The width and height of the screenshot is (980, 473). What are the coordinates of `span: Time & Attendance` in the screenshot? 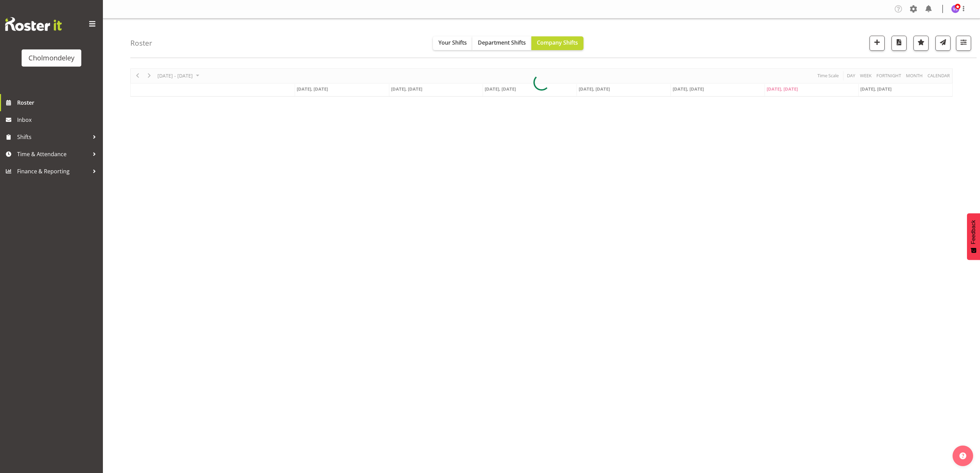 It's located at (53, 154).